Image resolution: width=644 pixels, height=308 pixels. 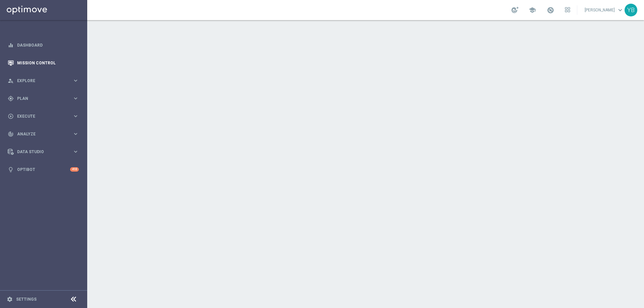 What do you see at coordinates (45, 98) in the screenshot?
I see `span: Plan` at bounding box center [45, 98].